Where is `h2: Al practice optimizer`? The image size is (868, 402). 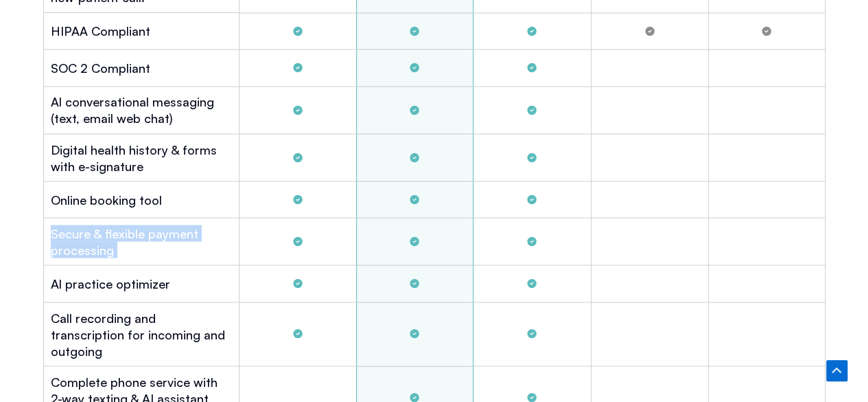
h2: Al practice optimizer is located at coordinates (110, 283).